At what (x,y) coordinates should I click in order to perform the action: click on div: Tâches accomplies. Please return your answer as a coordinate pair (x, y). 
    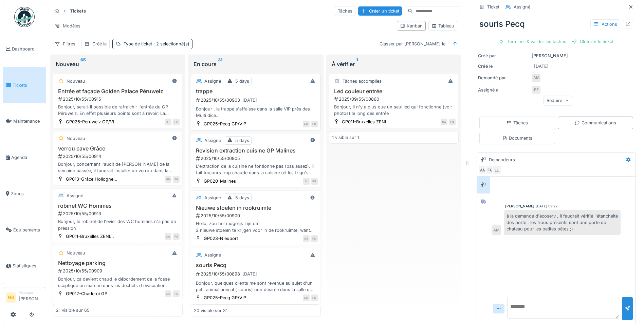
    Looking at the image, I should click on (362, 81).